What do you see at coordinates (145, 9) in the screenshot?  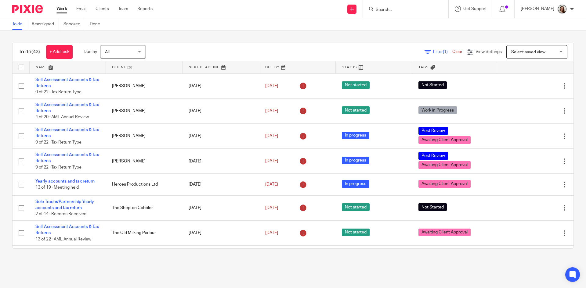 I see `a: Reports` at bounding box center [145, 9].